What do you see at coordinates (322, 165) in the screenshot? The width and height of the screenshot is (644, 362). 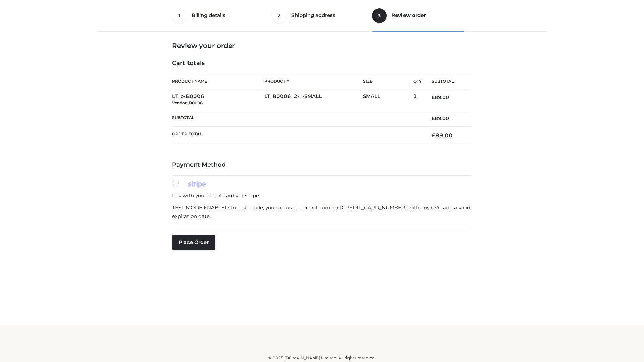 I see `h4: Payment Method` at bounding box center [322, 165].